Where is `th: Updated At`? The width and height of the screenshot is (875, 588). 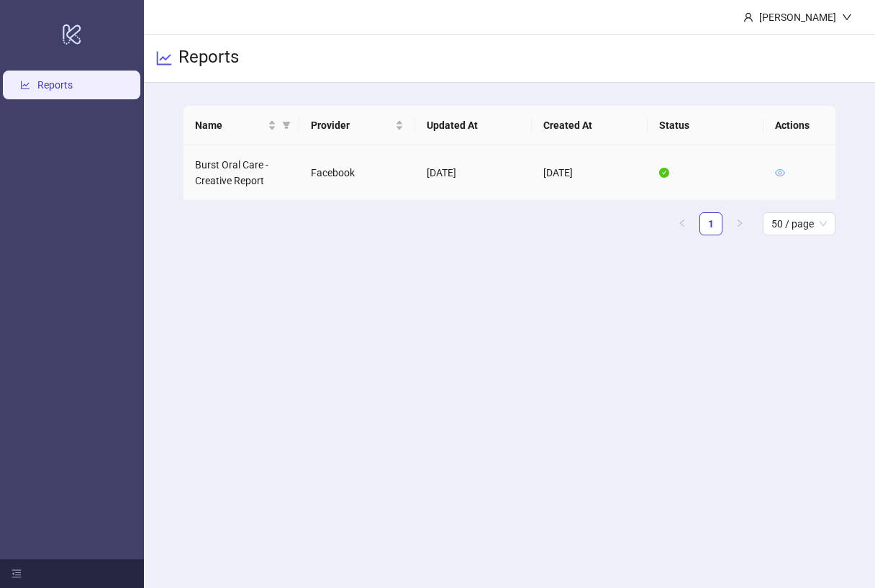
th: Updated At is located at coordinates (473, 126).